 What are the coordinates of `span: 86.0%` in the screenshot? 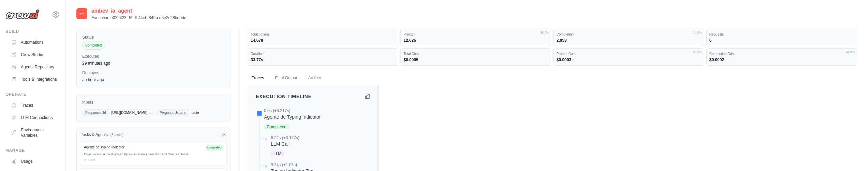 It's located at (545, 33).